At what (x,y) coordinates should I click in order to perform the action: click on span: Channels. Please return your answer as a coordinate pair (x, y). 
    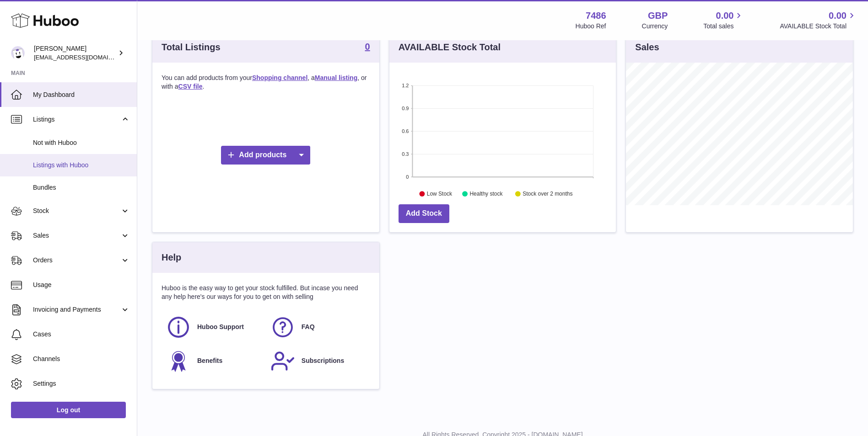
    Looking at the image, I should click on (81, 359).